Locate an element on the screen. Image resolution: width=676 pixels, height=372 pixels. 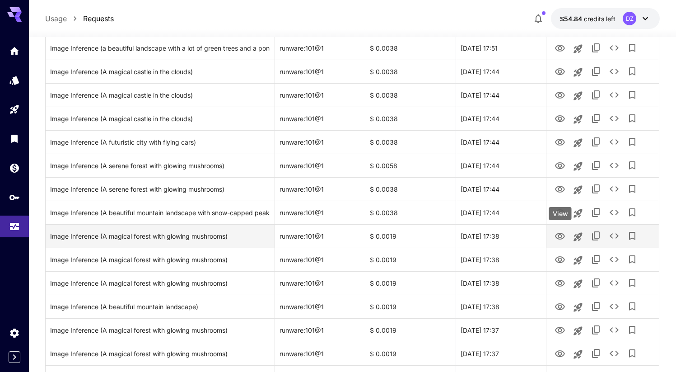
div: Usage is located at coordinates (14, 223).